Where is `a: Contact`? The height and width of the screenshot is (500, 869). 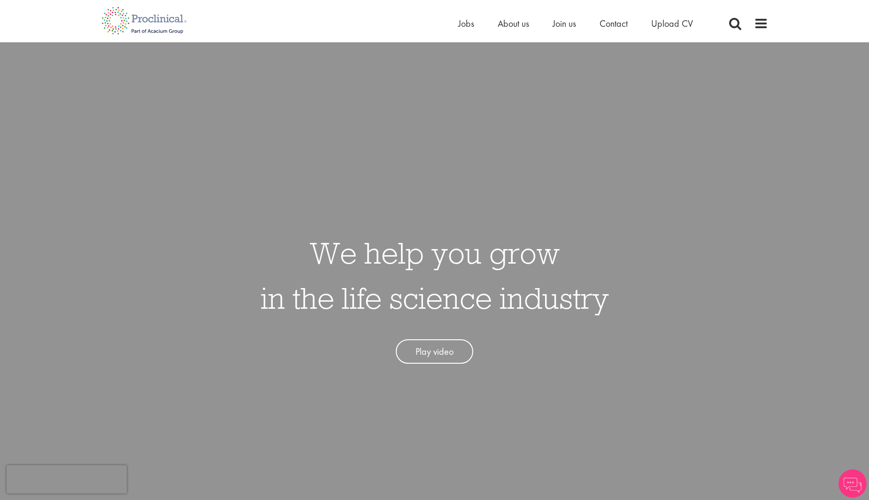
a: Contact is located at coordinates (614, 23).